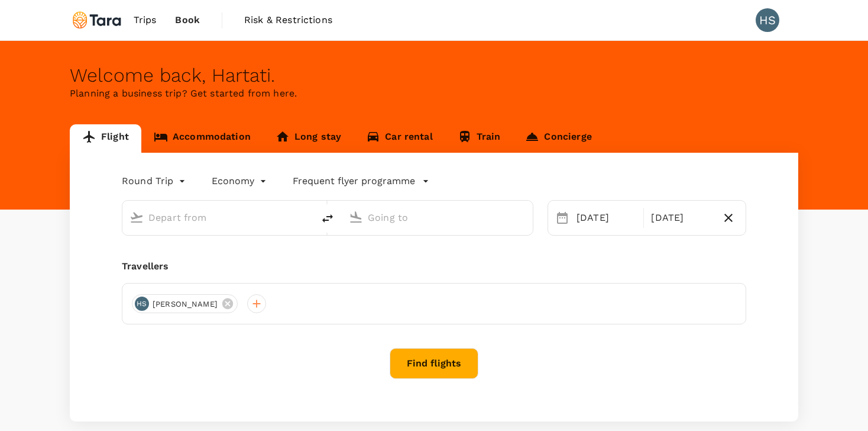 Image resolution: width=868 pixels, height=431 pixels. I want to click on a: Long stay, so click(308, 138).